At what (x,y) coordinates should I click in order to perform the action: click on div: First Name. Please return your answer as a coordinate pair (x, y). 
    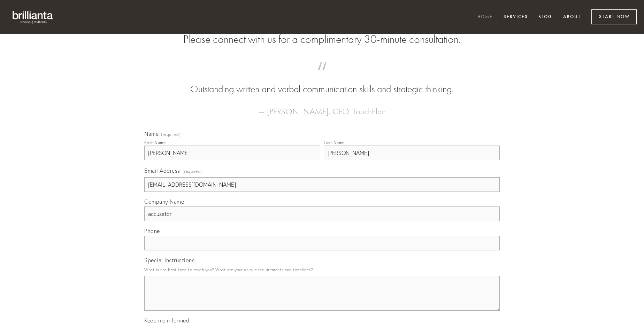
    Looking at the image, I should click on (154, 142).